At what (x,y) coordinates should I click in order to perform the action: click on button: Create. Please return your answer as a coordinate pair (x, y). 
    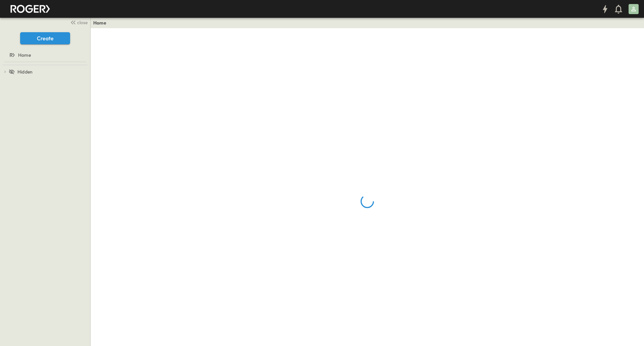
    Looking at the image, I should click on (45, 38).